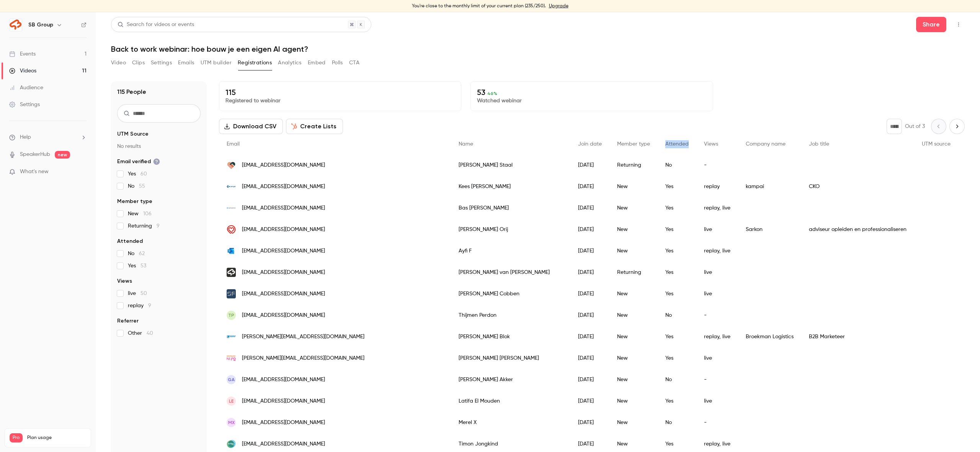  Describe the element at coordinates (231, 207) in the screenshot. I see `img: heattransformers.com` at that location.